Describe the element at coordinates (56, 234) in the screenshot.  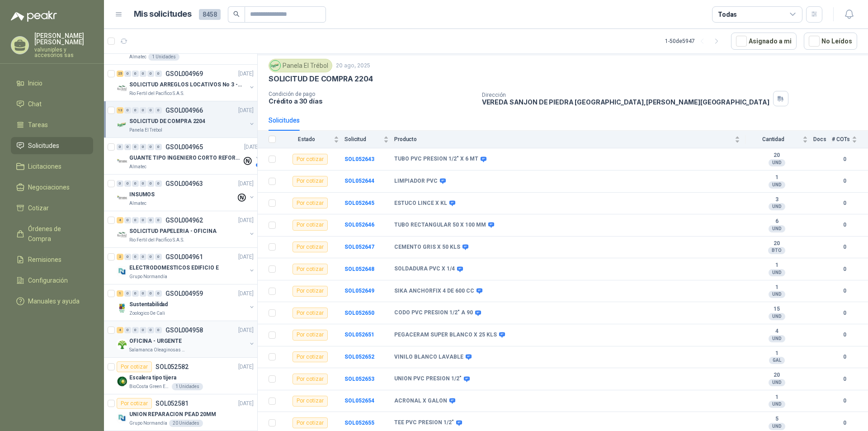
I see `span: Órdenes de Compra` at that location.